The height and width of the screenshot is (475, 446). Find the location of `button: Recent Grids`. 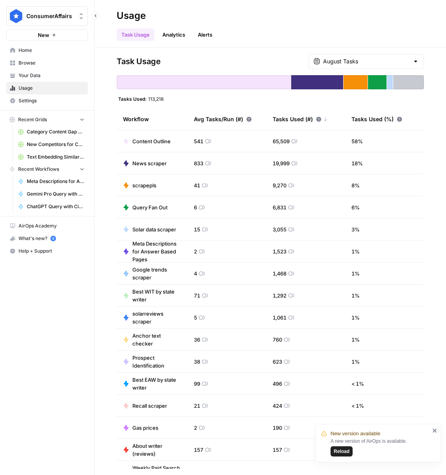

button: Recent Grids is located at coordinates (47, 120).